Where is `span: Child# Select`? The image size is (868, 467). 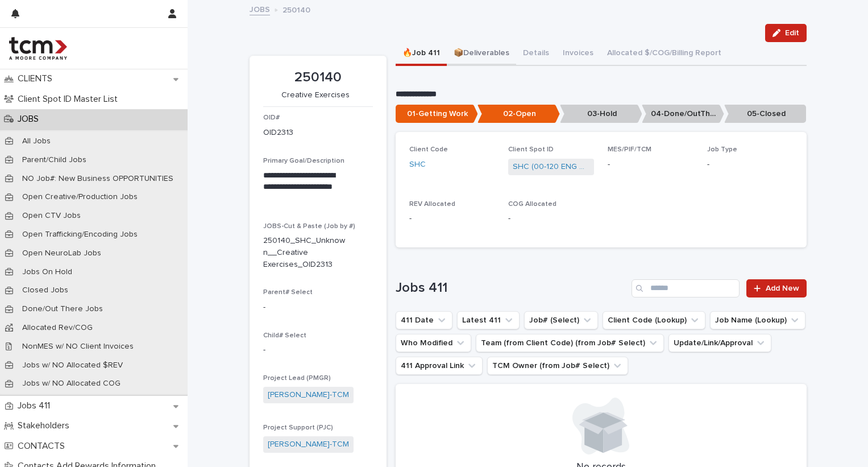
span: Child# Select is located at coordinates (285, 336).